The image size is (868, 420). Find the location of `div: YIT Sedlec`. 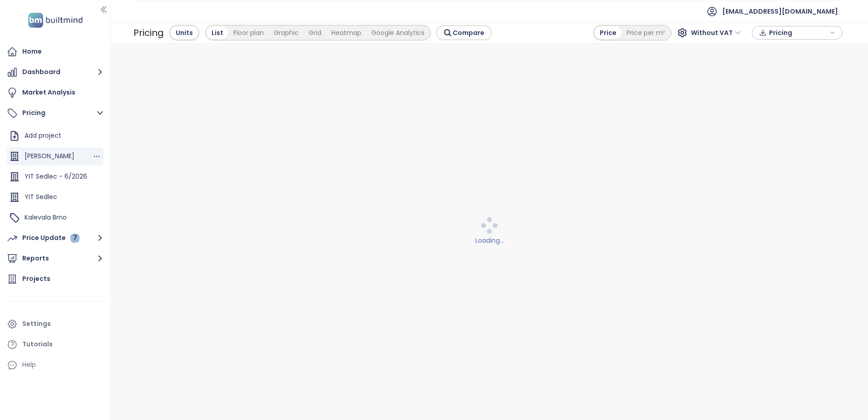

div: YIT Sedlec is located at coordinates (55, 197).